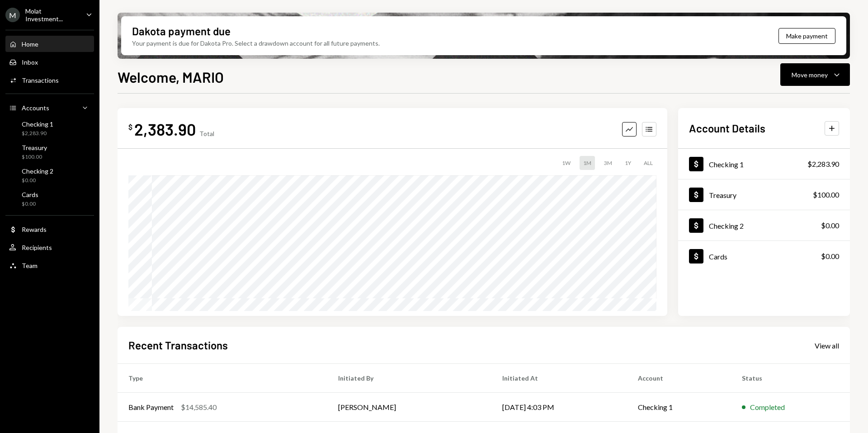 This screenshot has width=868, height=433. I want to click on th: Type, so click(223, 378).